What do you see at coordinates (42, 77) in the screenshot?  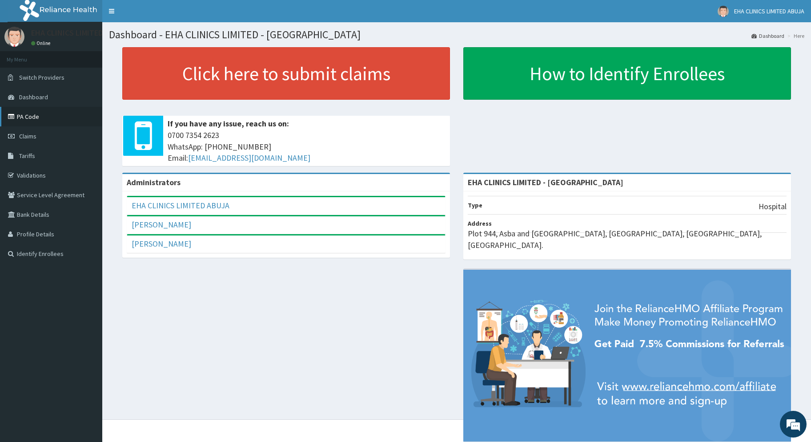 I see `span: Switch Providers` at bounding box center [42, 77].